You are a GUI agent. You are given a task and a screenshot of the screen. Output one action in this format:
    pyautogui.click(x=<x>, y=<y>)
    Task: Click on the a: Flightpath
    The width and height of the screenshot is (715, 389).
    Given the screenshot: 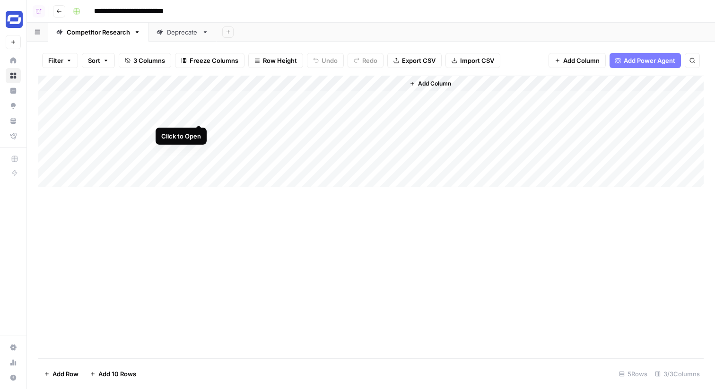 What is the action you would take?
    pyautogui.click(x=13, y=136)
    